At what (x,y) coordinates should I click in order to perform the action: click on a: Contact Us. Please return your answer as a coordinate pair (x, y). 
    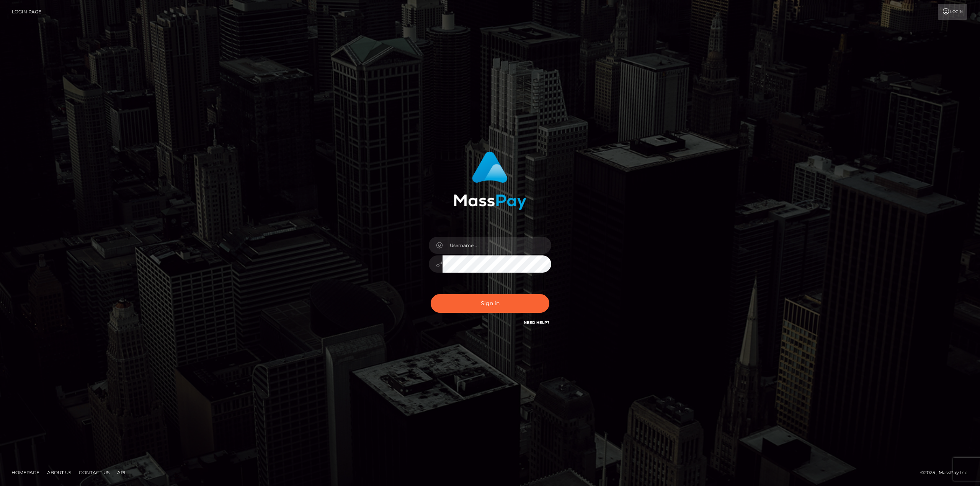
    Looking at the image, I should click on (94, 473).